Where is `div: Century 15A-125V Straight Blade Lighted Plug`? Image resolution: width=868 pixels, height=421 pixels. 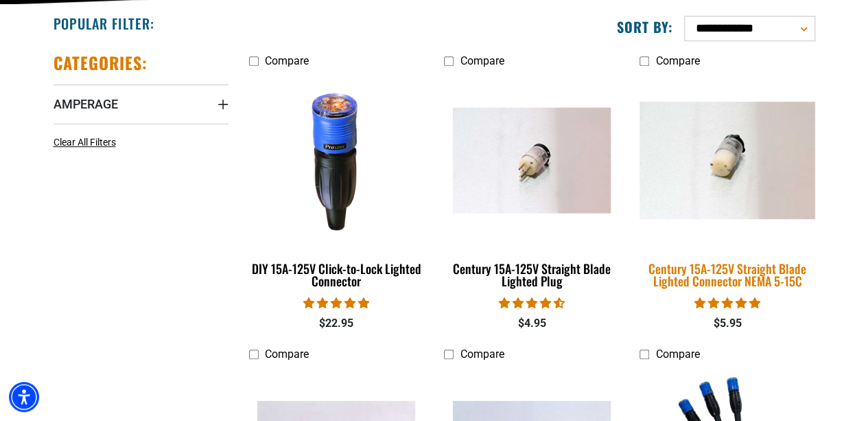 div: Century 15A-125V Straight Blade Lighted Plug is located at coordinates (531, 275).